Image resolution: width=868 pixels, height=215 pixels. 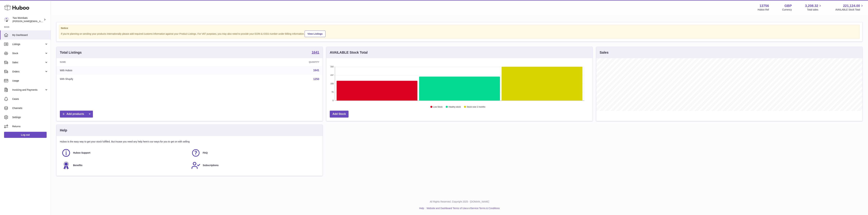 I want to click on span: Total sales, so click(x=814, y=9).